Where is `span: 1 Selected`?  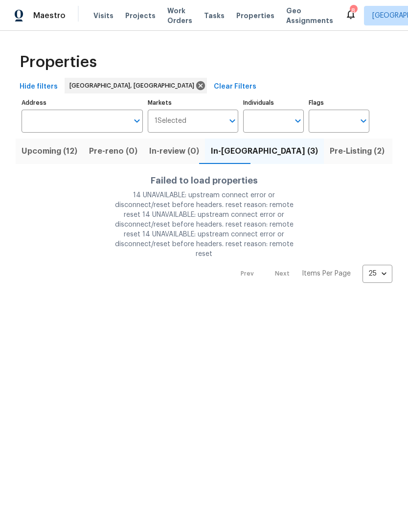 span: 1 Selected is located at coordinates (170, 121).